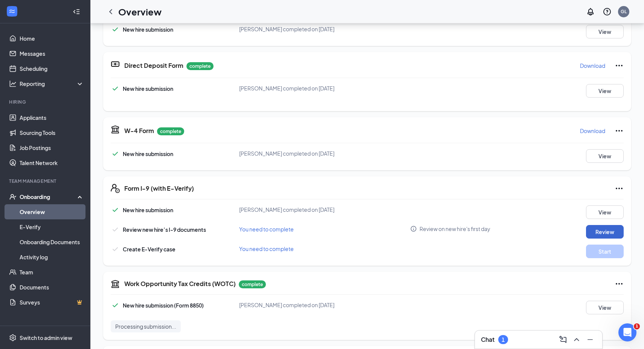  What do you see at coordinates (149, 249) in the screenshot?
I see `span: Create E-Verify case` at bounding box center [149, 249].